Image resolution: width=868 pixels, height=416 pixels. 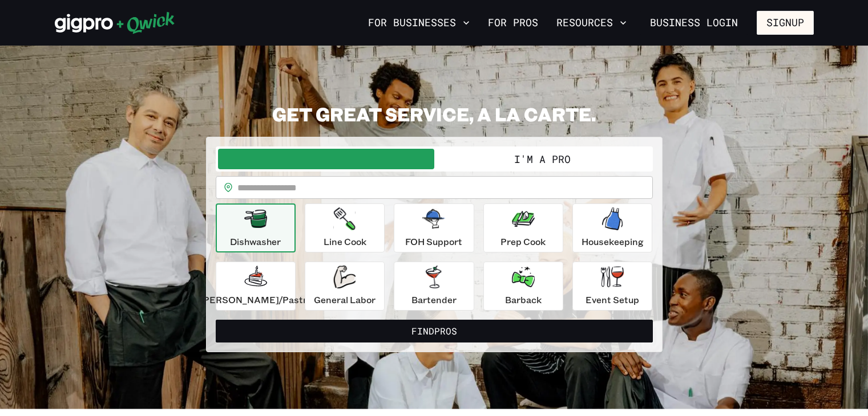 I want to click on p: Bartender, so click(x=434, y=300).